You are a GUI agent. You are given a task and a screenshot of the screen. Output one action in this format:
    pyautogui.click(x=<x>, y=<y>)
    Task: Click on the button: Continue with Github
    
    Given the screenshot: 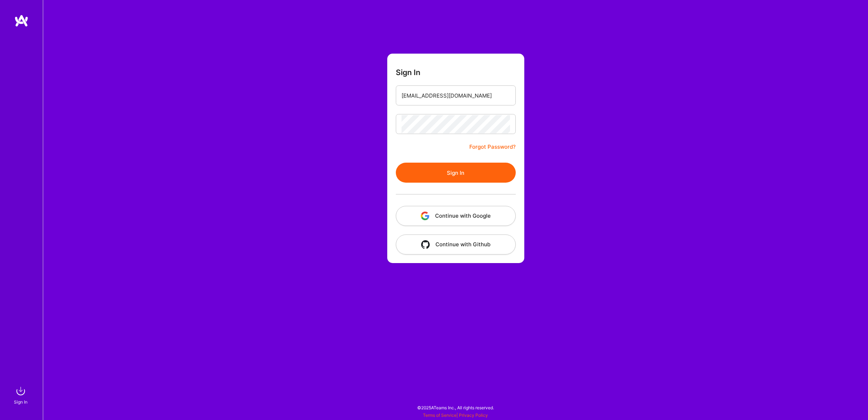 What is the action you would take?
    pyautogui.click(x=456, y=244)
    